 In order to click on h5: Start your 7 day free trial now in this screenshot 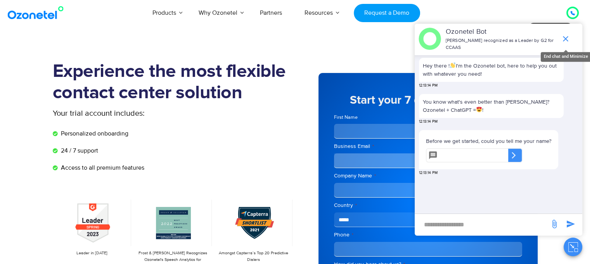, I will do `click(428, 100)`.